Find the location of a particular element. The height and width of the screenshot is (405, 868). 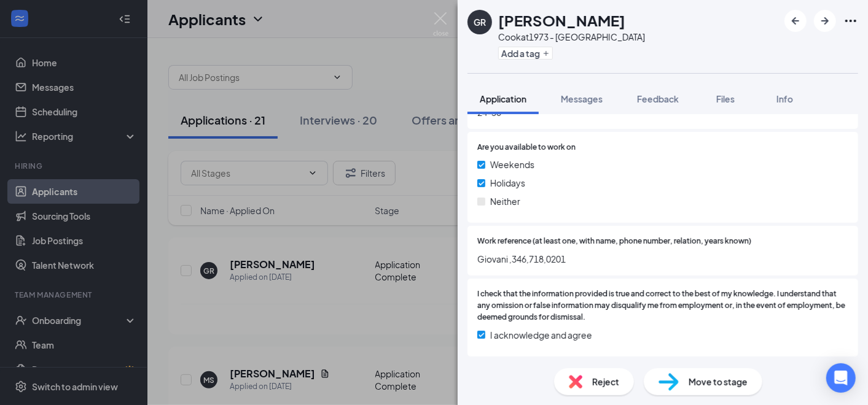

div: Open Intercom Messenger is located at coordinates (841, 378).